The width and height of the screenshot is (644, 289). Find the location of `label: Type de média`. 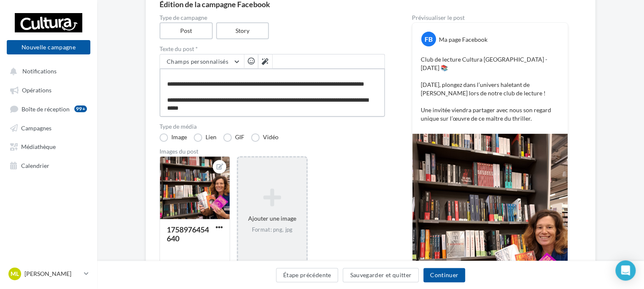

label: Type de média is located at coordinates (272, 127).